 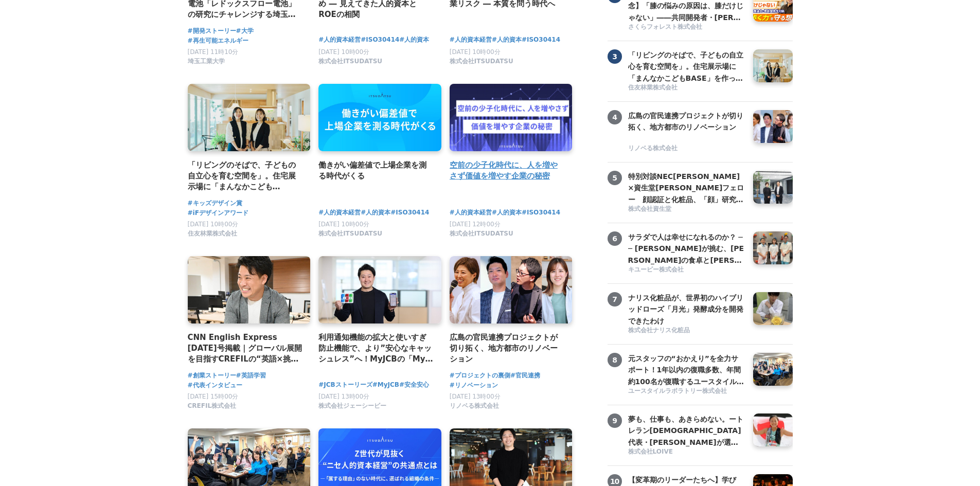 I want to click on a: ユースタイルラボラトリー株式会社, so click(x=687, y=391).